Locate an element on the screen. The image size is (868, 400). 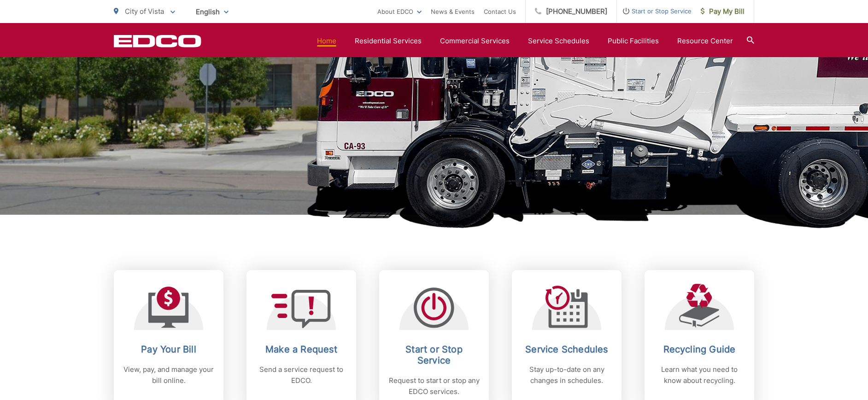
span: City of Vista is located at coordinates (144, 11).